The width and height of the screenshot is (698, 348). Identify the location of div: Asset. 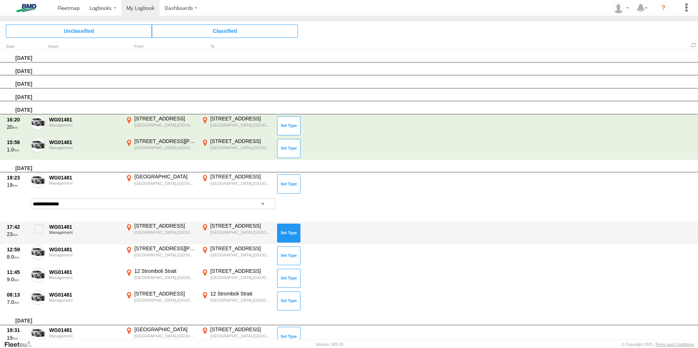
(85, 47).